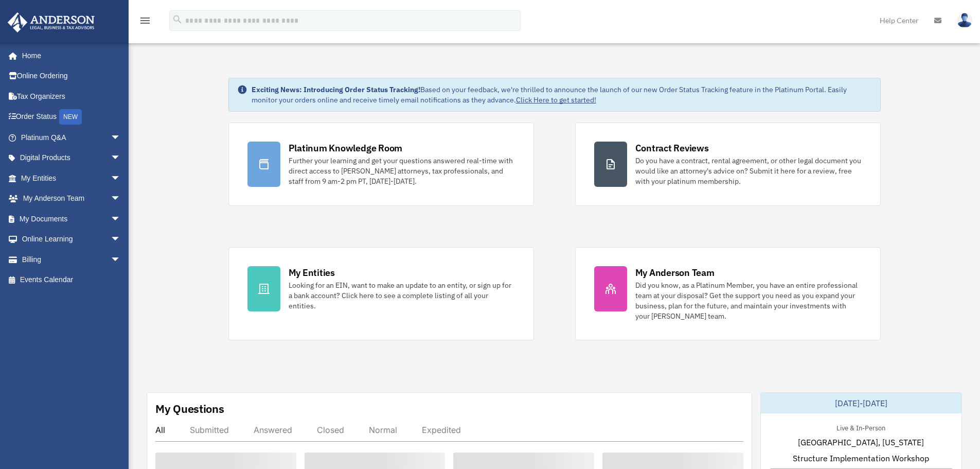 This screenshot has width=980, height=469. What do you see at coordinates (402, 171) in the screenshot?
I see `div: Further your learning and get your questions answered real-time with direct access to [PERSON_NAM...` at bounding box center [402, 171].